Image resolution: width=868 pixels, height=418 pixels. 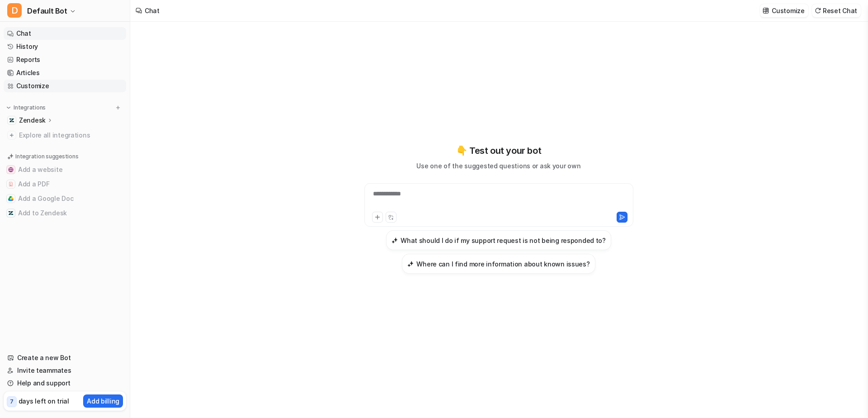 I want to click on button: Add to ZendeskAdd to Zendesk, so click(x=65, y=213).